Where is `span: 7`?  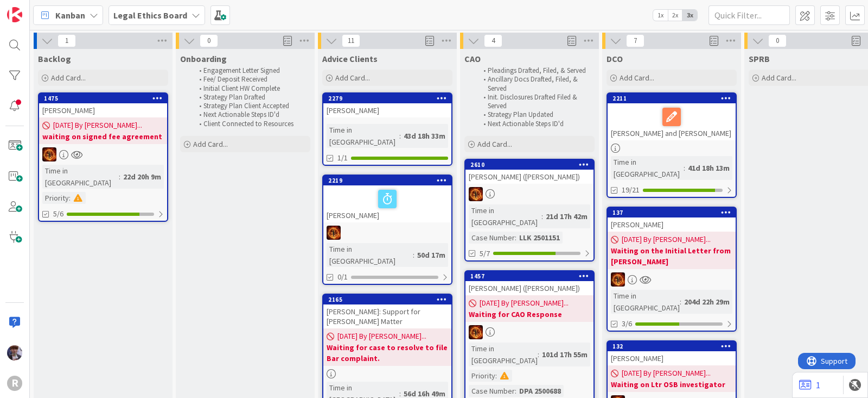
span: 7 is located at coordinates (635, 40).